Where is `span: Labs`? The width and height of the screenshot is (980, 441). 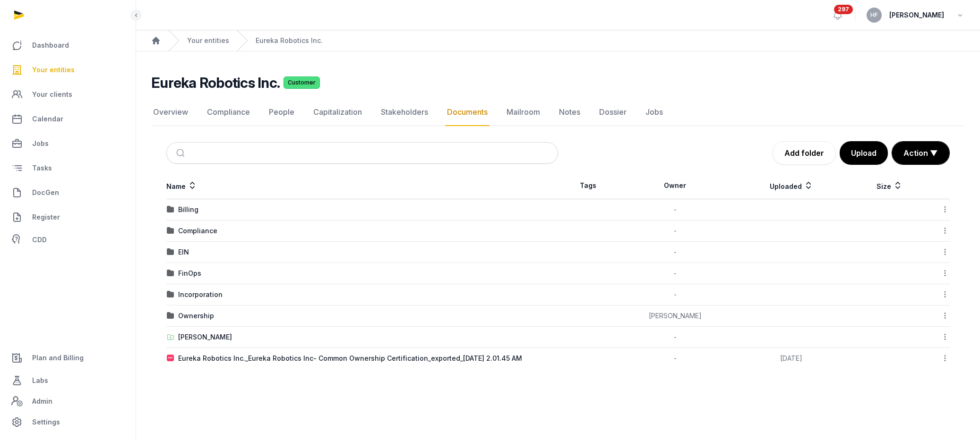 span: Labs is located at coordinates (40, 380).